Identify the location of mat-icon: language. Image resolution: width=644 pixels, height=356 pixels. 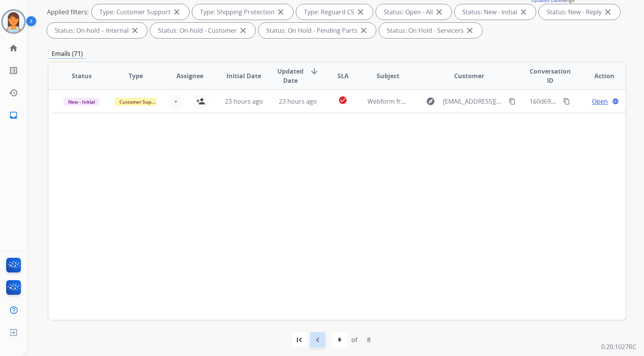
(616, 101).